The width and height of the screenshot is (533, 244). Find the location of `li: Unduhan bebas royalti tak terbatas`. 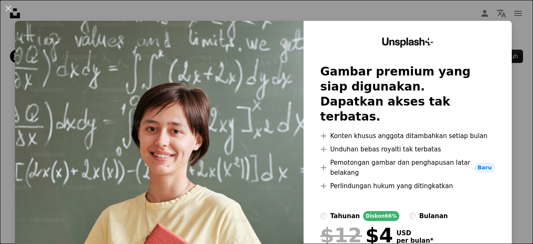

li: Unduhan bebas royalti tak terbatas is located at coordinates (408, 149).